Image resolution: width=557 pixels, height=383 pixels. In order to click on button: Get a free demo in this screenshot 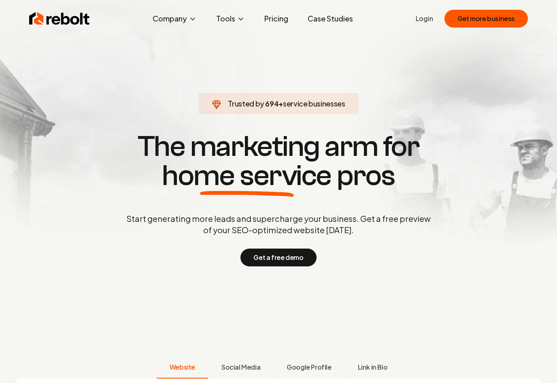, I will do `click(278, 258)`.